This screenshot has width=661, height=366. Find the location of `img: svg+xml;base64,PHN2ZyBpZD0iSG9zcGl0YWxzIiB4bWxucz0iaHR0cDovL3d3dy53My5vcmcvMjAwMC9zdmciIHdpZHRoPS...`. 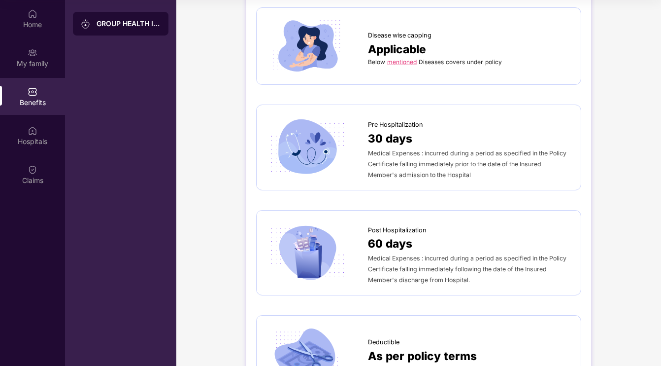

img: svg+xml;base64,PHN2ZyBpZD0iSG9zcGl0YWxzIiB4bWxucz0iaHR0cDovL3d3dy53My5vcmcvMjAwMC9zdmciIHdpZHRoPS... is located at coordinates (33, 131).